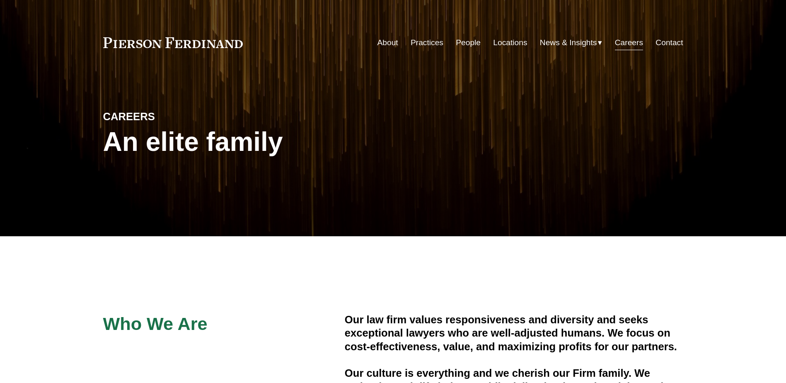 This screenshot has height=383, width=786. Describe the element at coordinates (248, 142) in the screenshot. I see `h1: An elite family` at that location.